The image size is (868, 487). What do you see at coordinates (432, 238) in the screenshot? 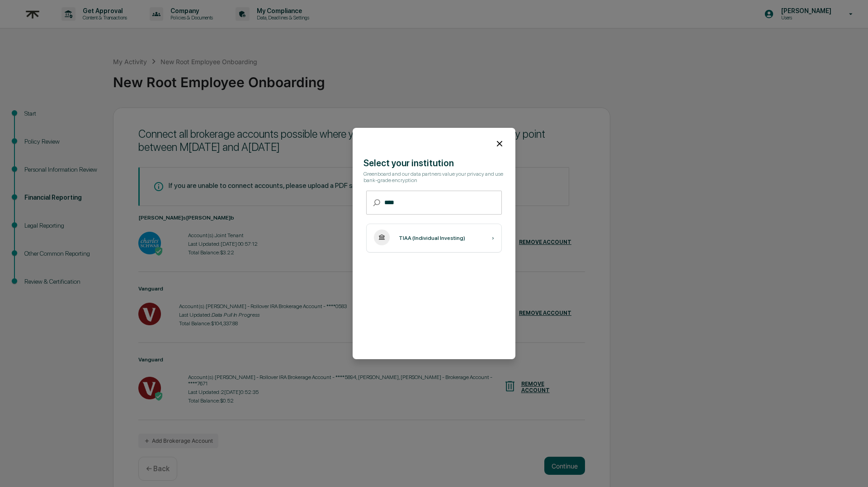
I see `div: TIAA (Individual Investing)` at bounding box center [432, 238].